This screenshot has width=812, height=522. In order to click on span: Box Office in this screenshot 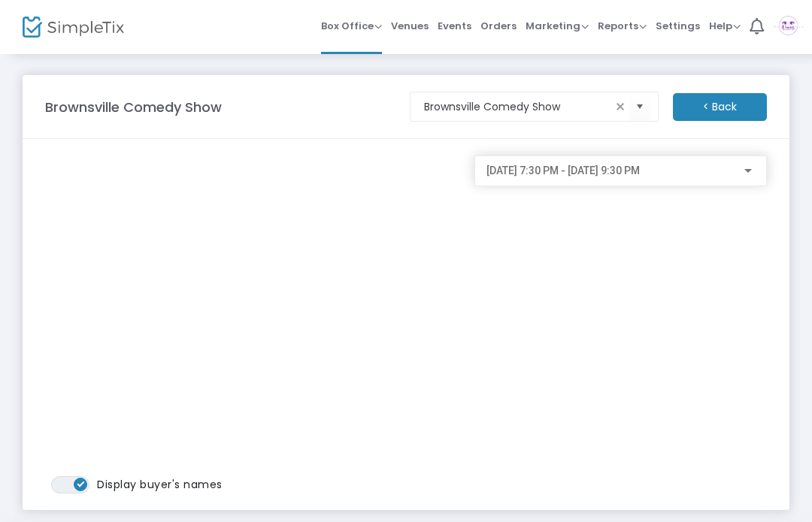, I will do `click(351, 26)`.